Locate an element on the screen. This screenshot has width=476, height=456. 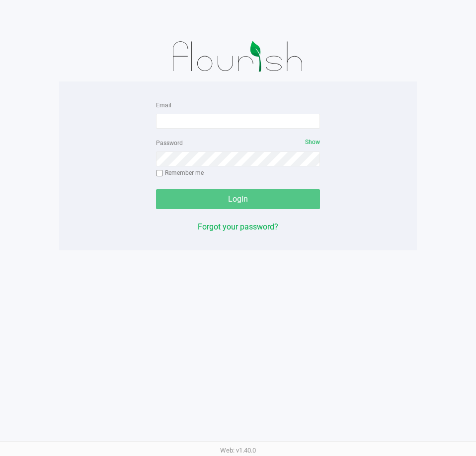
label: Email is located at coordinates (163, 105).